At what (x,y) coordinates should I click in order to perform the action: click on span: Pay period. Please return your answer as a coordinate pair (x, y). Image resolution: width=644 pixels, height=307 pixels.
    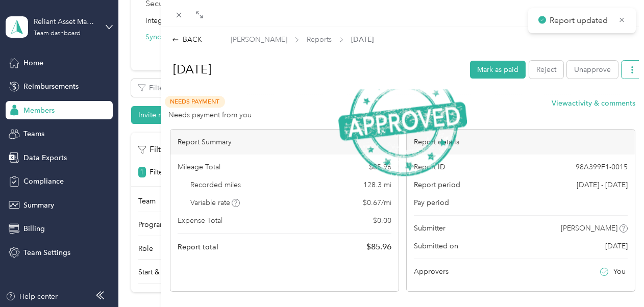
    Looking at the image, I should click on (431, 202).